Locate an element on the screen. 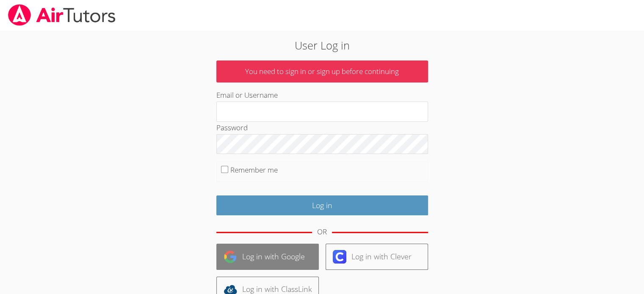 This screenshot has height=294, width=644. h2: User Log in is located at coordinates (322, 45).